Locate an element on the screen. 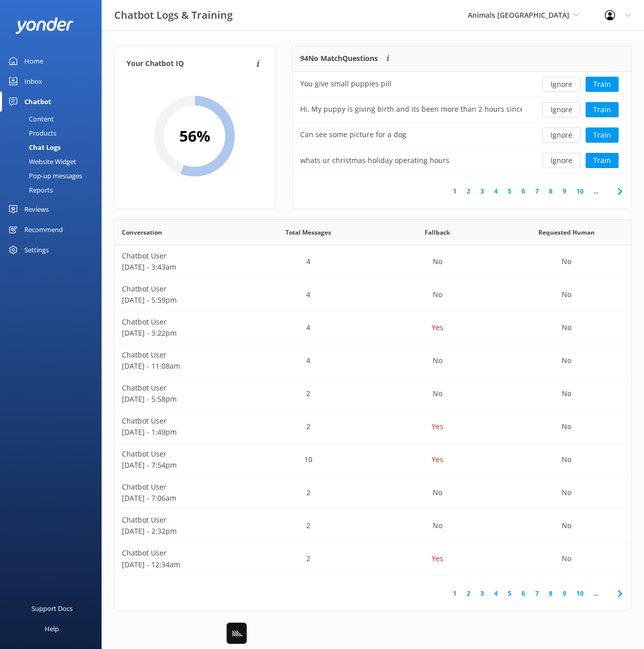 The image size is (644, 649). a: 7 is located at coordinates (536, 191).